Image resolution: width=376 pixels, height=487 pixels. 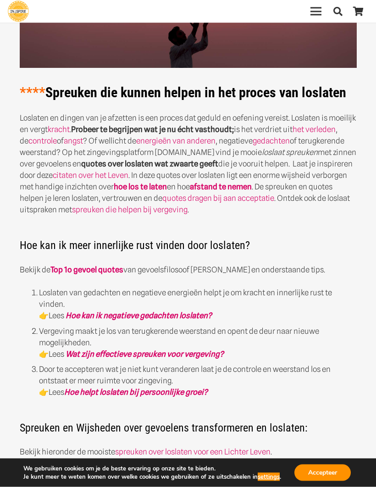 I want to click on a: citaten over het Leven, so click(x=90, y=176).